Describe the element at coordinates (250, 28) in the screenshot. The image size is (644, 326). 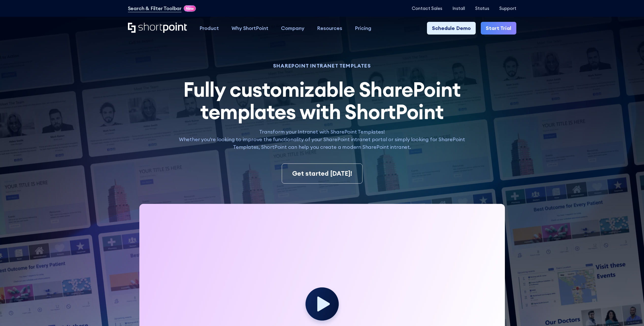
I see `div: Why ShortPoint` at that location.